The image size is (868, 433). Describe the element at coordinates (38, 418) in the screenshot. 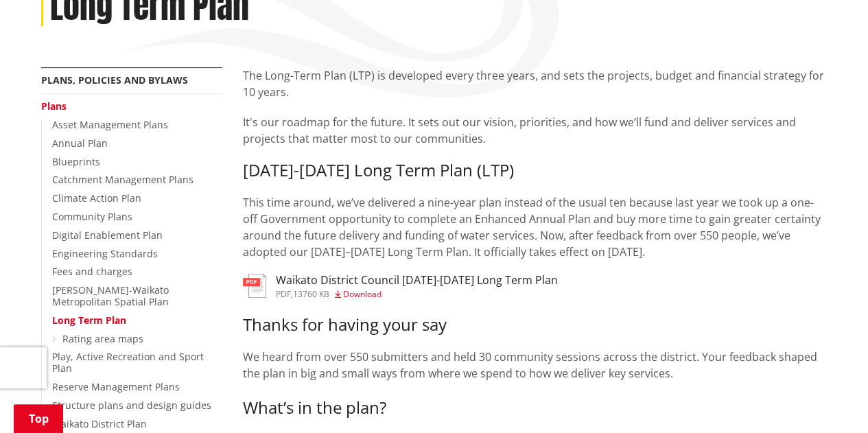

I see `a: Top` at that location.